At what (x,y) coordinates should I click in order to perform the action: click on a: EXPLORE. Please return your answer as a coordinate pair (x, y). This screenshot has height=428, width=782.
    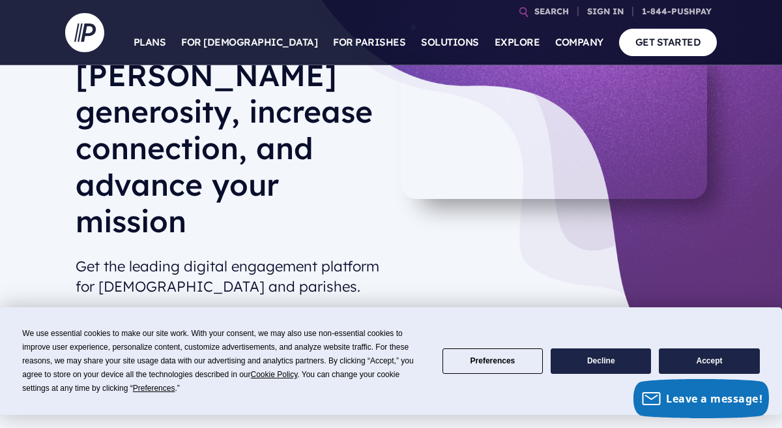
    Looking at the image, I should click on (518, 42).